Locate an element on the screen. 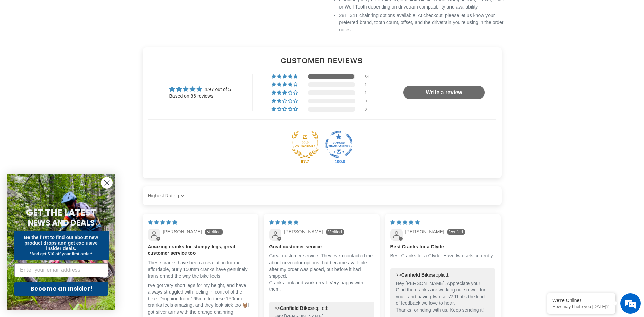 The image size is (644, 317). div: Chat with us now is located at coordinates (85, 42).